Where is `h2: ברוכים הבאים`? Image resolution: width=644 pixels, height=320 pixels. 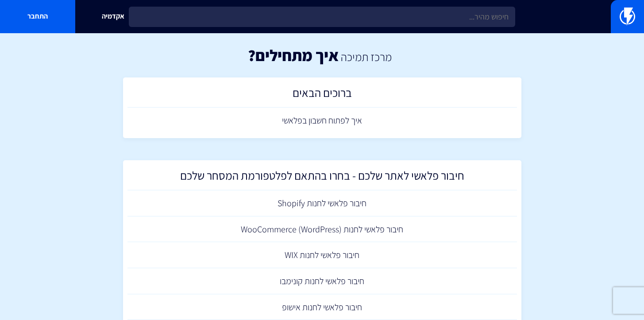 h2: ברוכים הבאים is located at coordinates (322, 95).